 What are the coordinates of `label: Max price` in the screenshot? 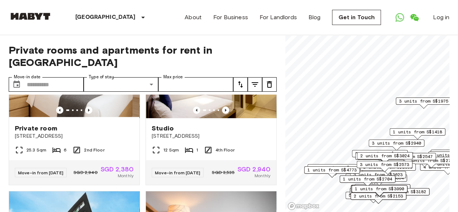 It's located at (173, 77).